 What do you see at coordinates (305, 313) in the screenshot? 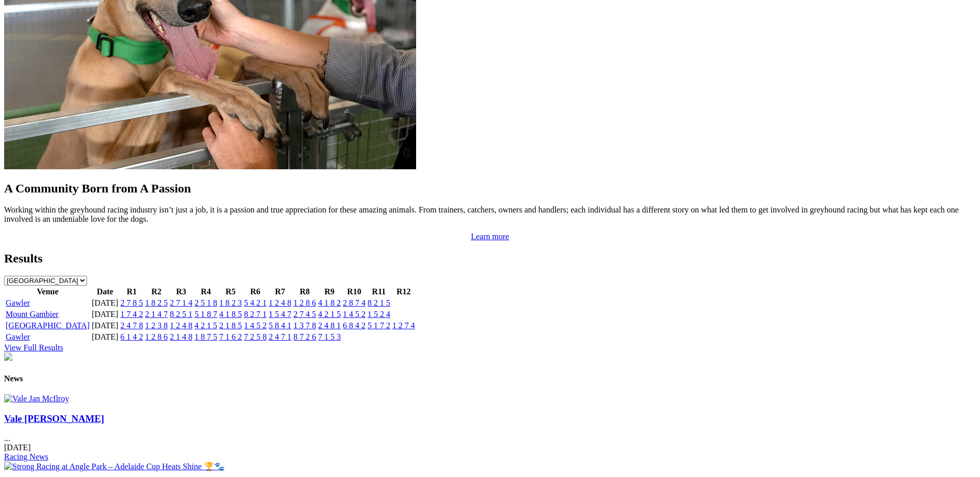
I see `a: 2 7 4 5` at bounding box center [305, 313].